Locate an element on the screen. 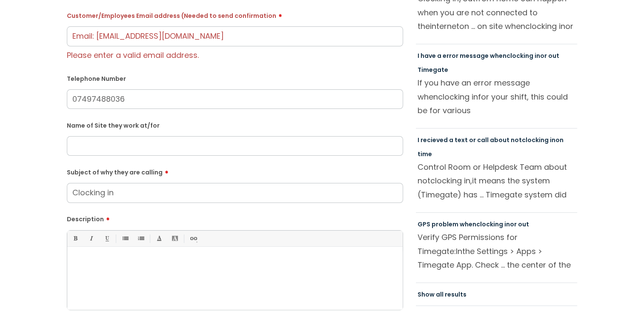  a: I recieved a text or call about notclocking inon time is located at coordinates (490, 147).